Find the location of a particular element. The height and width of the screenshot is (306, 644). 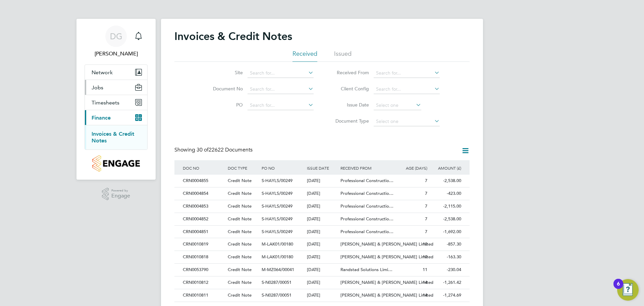

img: countryside-properties-logo-retina.png is located at coordinates (116, 163).